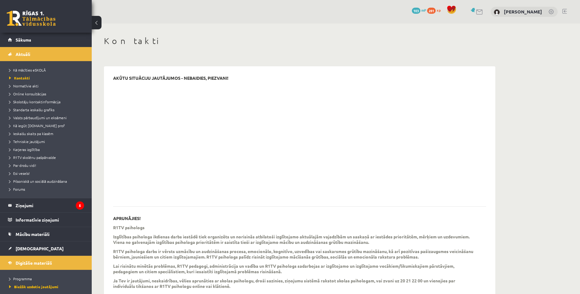  What do you see at coordinates (295, 240) in the screenshot?
I see `p: Izglītības psihologa ikdienas darbs iestādē tiek organizēts un norisinās atbilstoši izglītojamo a...` at bounding box center [295, 240].